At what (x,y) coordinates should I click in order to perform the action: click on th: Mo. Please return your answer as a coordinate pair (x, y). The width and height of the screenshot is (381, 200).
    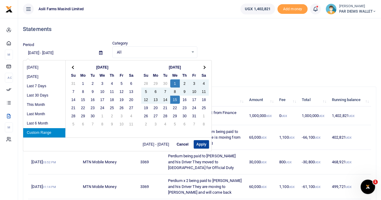
    Looking at the image, I should click on (83, 75).